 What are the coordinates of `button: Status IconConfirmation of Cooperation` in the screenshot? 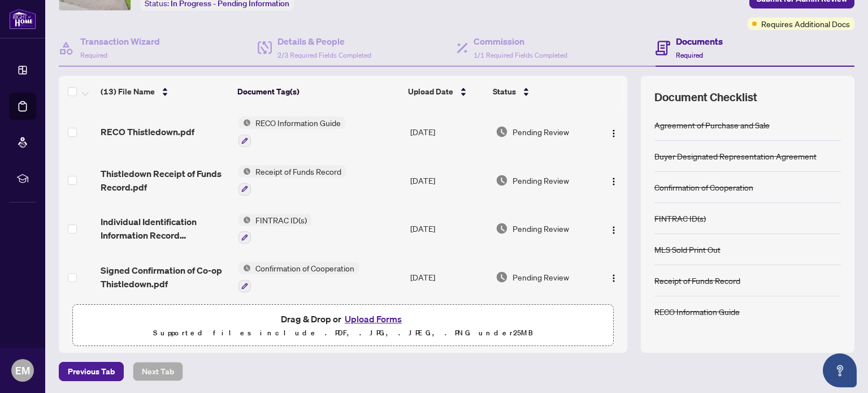 It's located at (298, 277).